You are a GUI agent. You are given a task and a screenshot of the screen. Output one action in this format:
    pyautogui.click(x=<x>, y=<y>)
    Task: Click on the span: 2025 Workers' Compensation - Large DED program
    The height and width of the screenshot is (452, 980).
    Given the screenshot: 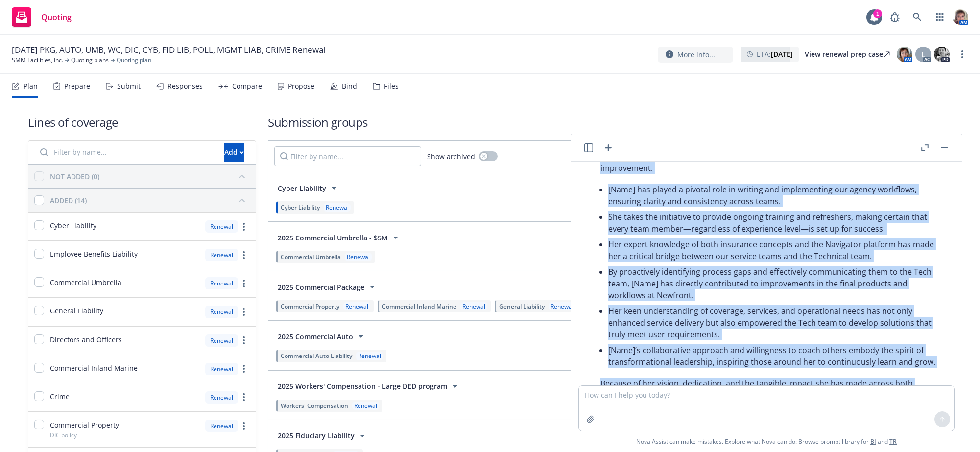 What is the action you would take?
    pyautogui.click(x=363, y=386)
    